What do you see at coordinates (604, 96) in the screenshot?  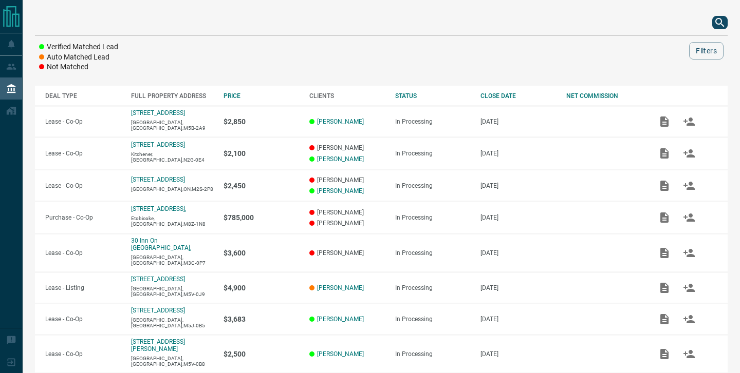 I see `div: NET COMMISSION` at bounding box center [604, 96].